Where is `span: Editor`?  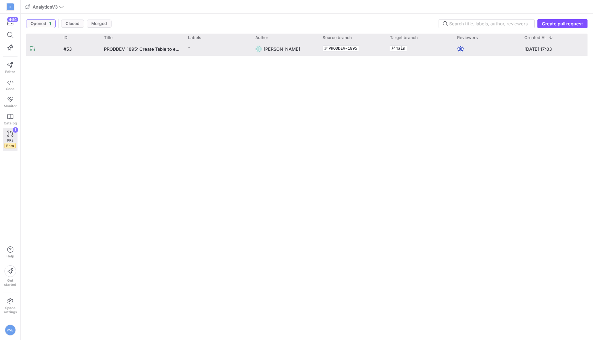 span: Editor is located at coordinates (10, 72).